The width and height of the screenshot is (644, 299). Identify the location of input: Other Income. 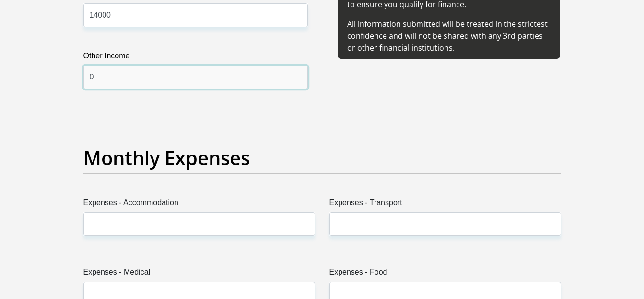
(196, 77).